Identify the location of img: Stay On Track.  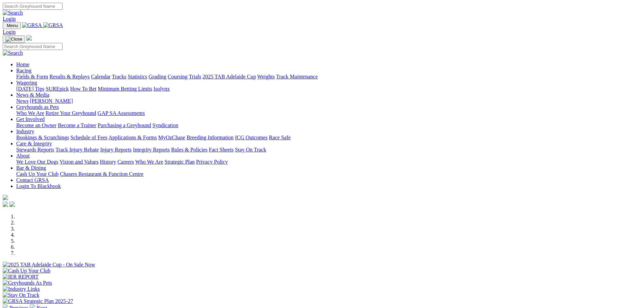
(21, 295).